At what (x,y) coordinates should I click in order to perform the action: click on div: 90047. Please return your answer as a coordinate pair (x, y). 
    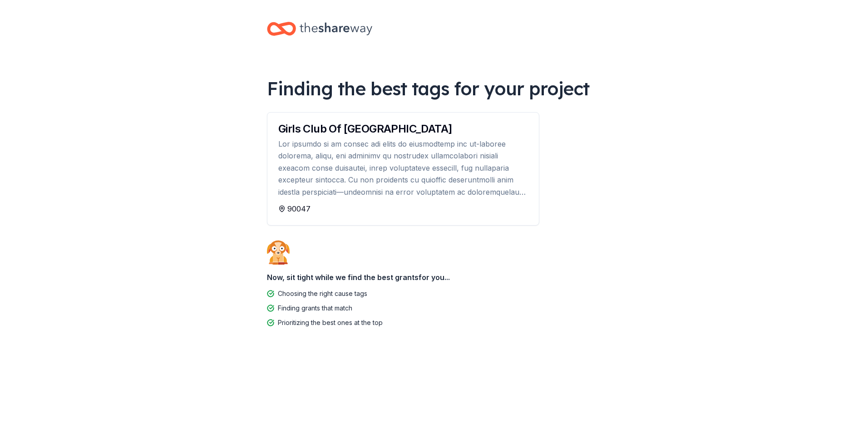
    Looking at the image, I should click on (403, 209).